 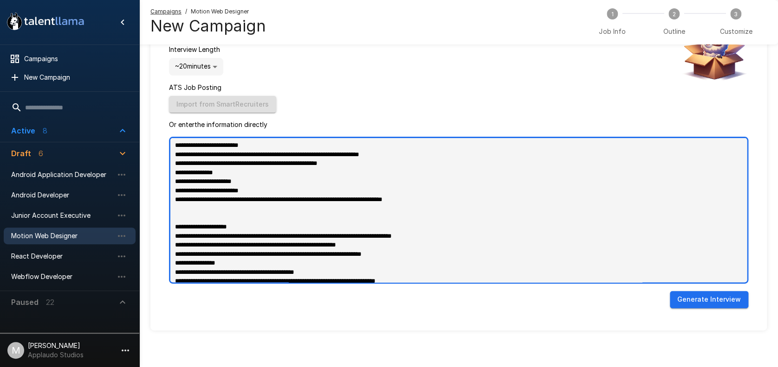 What do you see at coordinates (196, 67) in the screenshot?
I see `div: ~ 20 minutes` at bounding box center [196, 67].